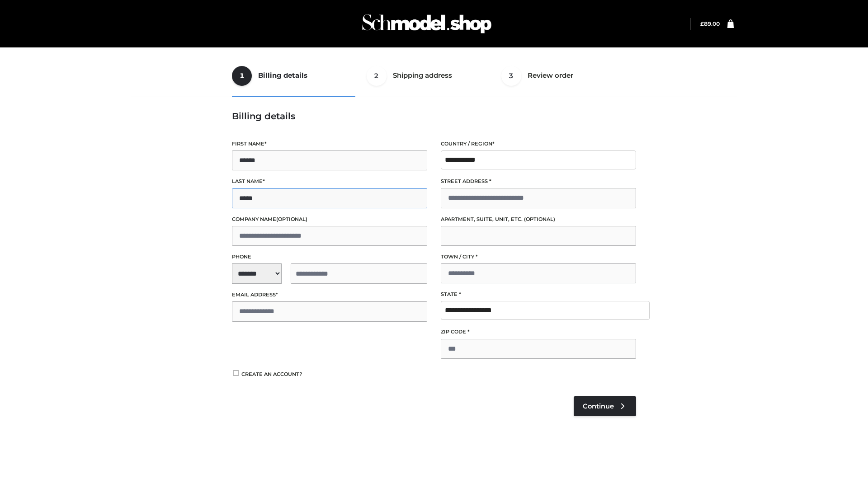 The image size is (868, 488). What do you see at coordinates (538, 219) in the screenshot?
I see `label: Apartment, suite, unit, etc.` at bounding box center [538, 219].